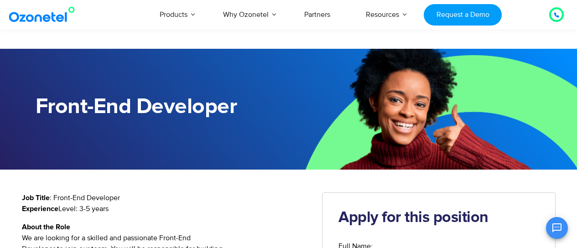 The width and height of the screenshot is (577, 248). What do you see at coordinates (463, 15) in the screenshot?
I see `a: Request a Demo` at bounding box center [463, 15].